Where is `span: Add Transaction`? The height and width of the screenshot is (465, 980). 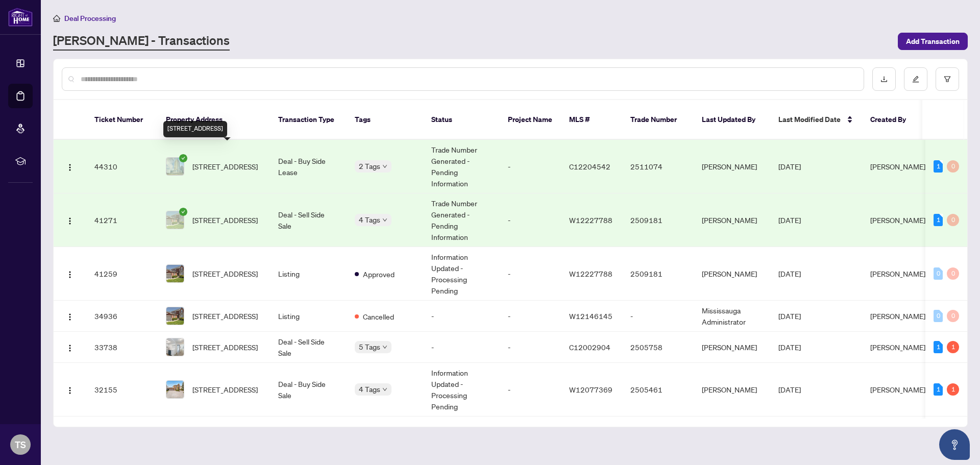
span: Add Transaction is located at coordinates (933, 42).